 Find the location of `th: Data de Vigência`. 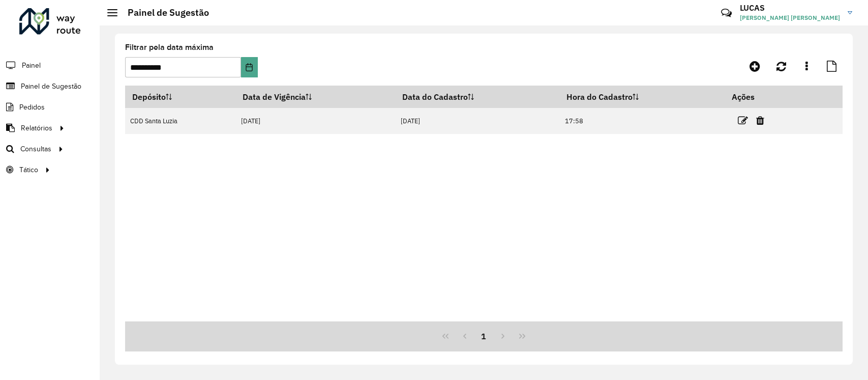

th: Data de Vigência is located at coordinates (315, 97).